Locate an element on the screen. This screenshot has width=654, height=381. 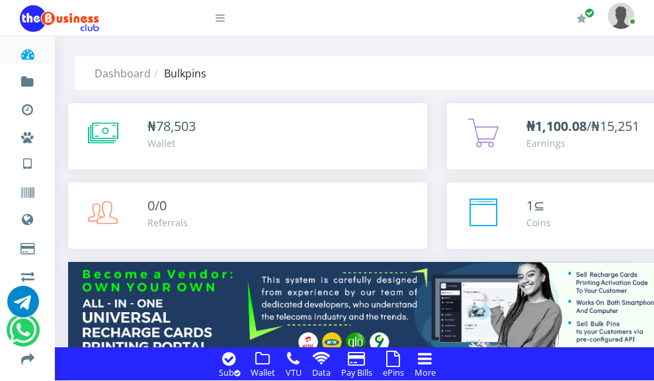
small: ePins is located at coordinates (393, 372).